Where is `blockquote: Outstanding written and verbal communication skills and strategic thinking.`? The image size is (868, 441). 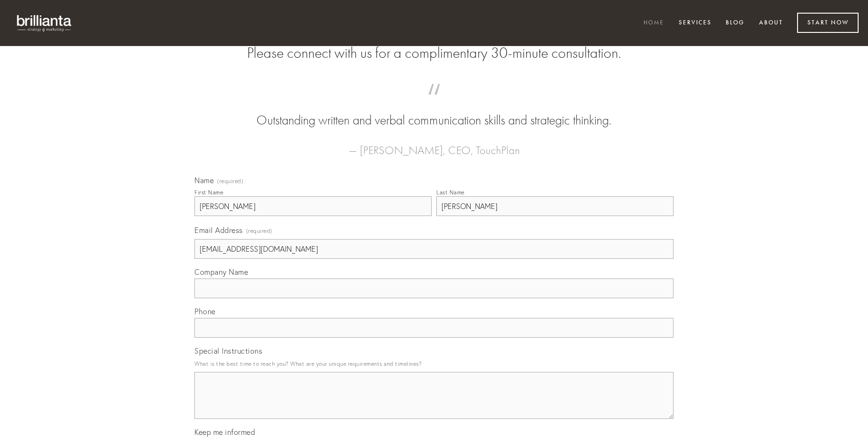 blockquote: Outstanding written and verbal communication skills and strategic thinking. is located at coordinates (434, 111).